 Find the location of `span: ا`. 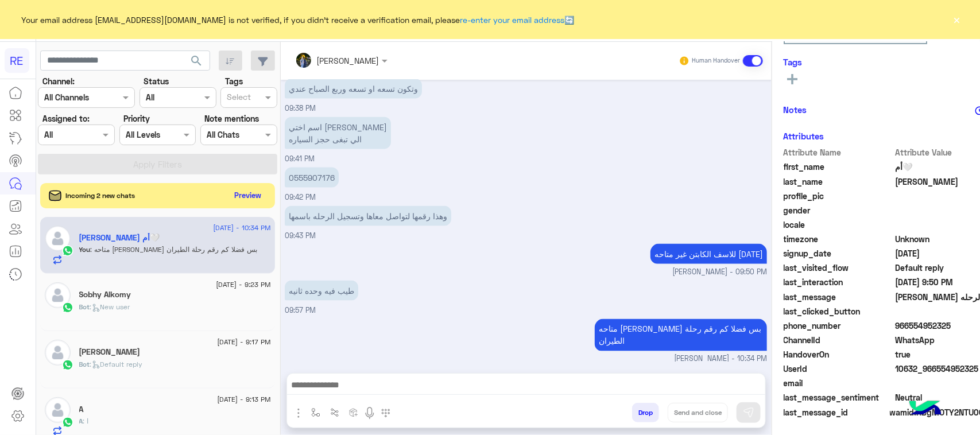

span: ا is located at coordinates (86, 420).